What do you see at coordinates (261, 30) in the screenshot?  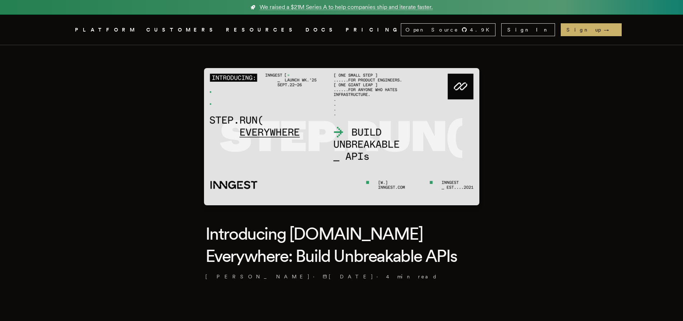 I see `button: RESOURCES` at bounding box center [261, 30].